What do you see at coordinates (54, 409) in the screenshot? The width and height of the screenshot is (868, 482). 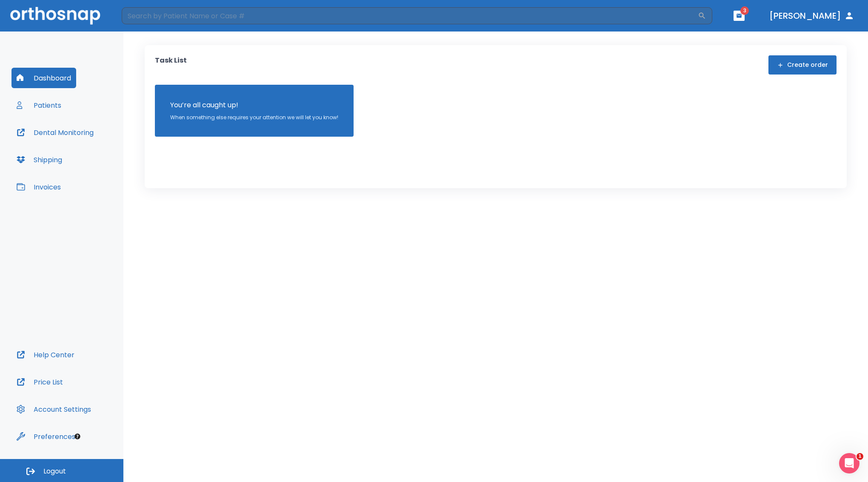 I see `button: Account Settings` at bounding box center [54, 409].